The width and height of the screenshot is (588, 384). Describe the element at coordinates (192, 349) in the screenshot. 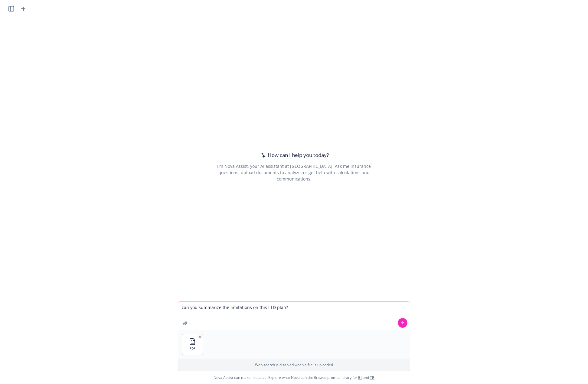

I see `span: PDF` at that location.